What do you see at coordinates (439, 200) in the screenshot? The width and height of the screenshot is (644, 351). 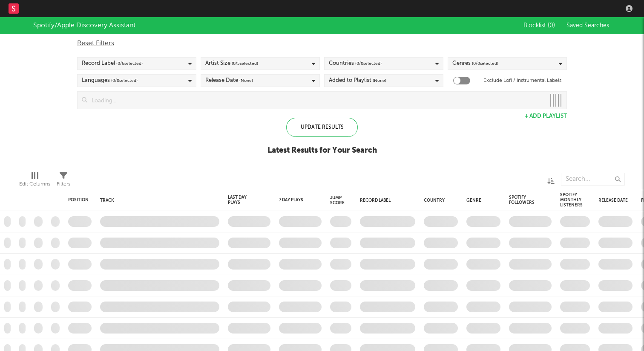 I see `div: Country` at bounding box center [439, 200].